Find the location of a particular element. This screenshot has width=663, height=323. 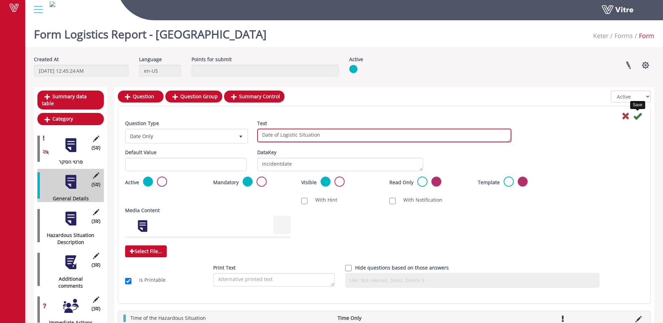

a: Summary Control is located at coordinates (254, 96).